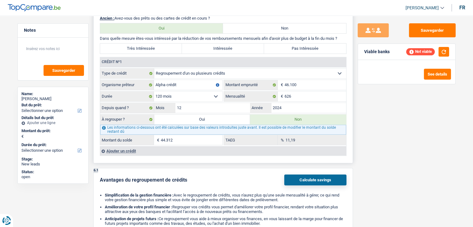 Image resolution: width=473 pixels, height=227 pixels. Describe the element at coordinates (53, 159) in the screenshot. I see `div: Stage:` at that location.